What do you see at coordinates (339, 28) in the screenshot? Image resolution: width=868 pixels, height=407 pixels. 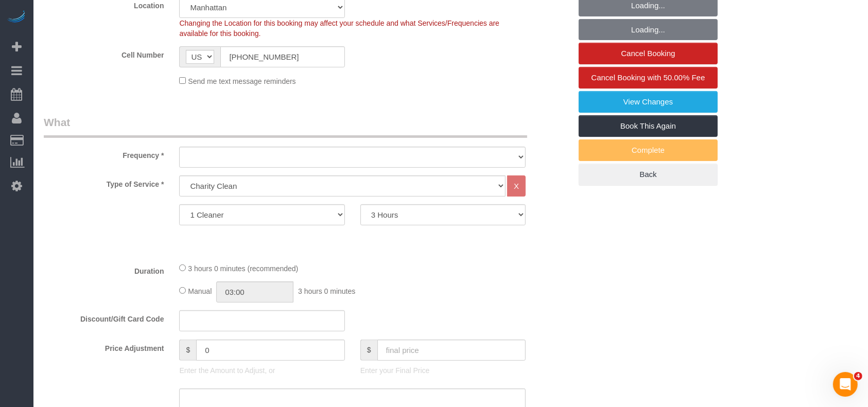 I see `span: Changing the Location for this booking may affect your schedule and what Services/Frequencies are...` at bounding box center [339, 28].